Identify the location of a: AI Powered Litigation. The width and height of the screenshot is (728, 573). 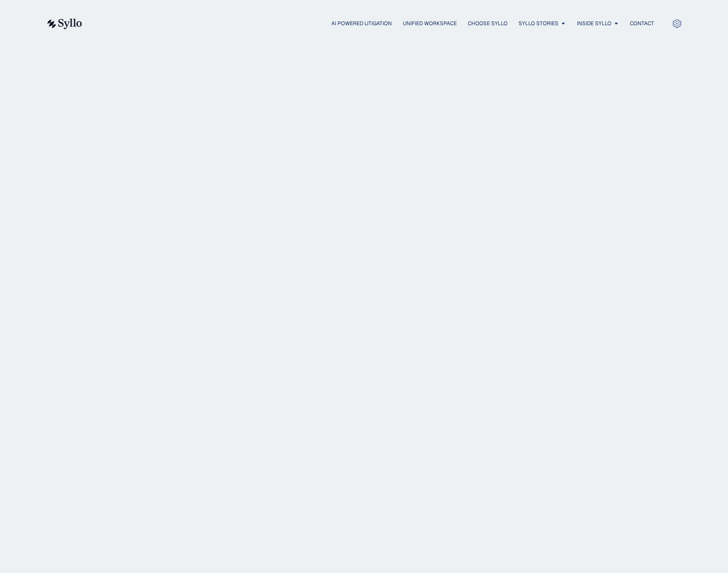
(361, 24).